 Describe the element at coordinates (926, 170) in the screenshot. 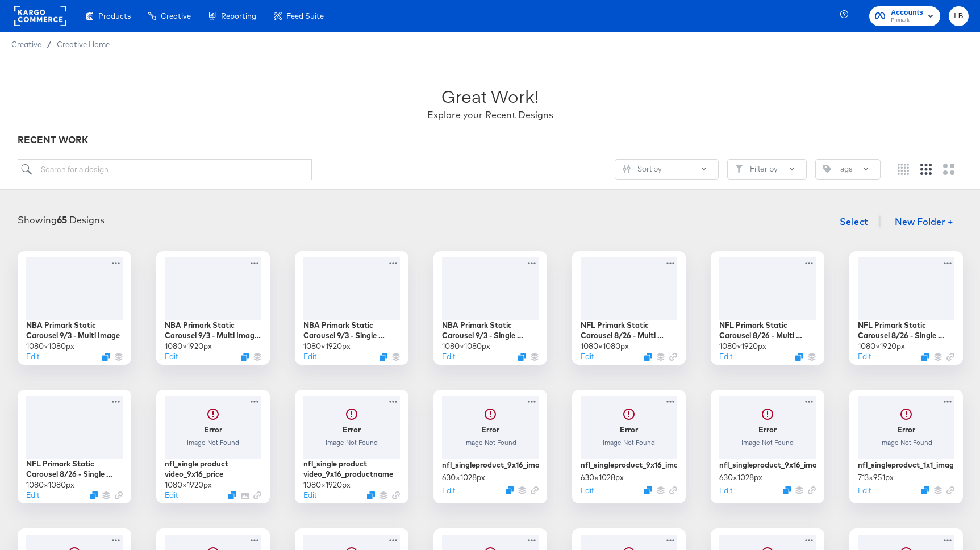

I see `svg: Medium grid` at that location.